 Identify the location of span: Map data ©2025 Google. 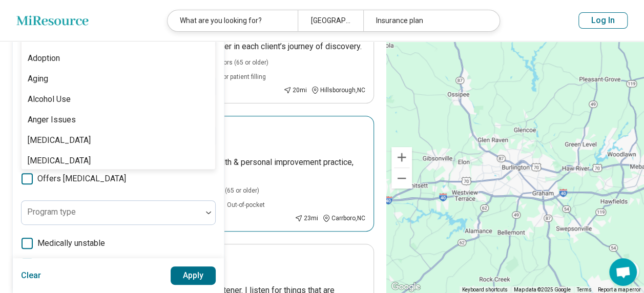
(542, 289).